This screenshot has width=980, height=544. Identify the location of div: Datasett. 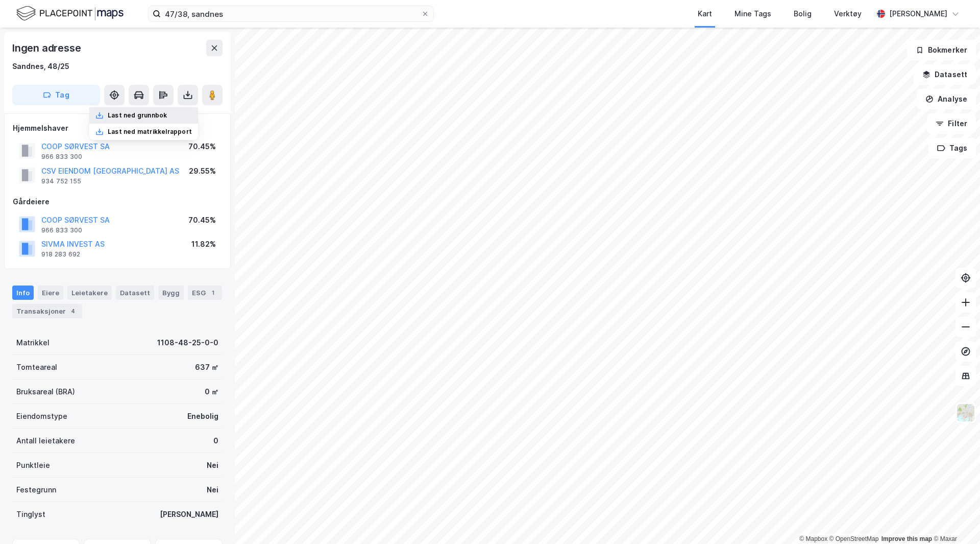
(135, 292).